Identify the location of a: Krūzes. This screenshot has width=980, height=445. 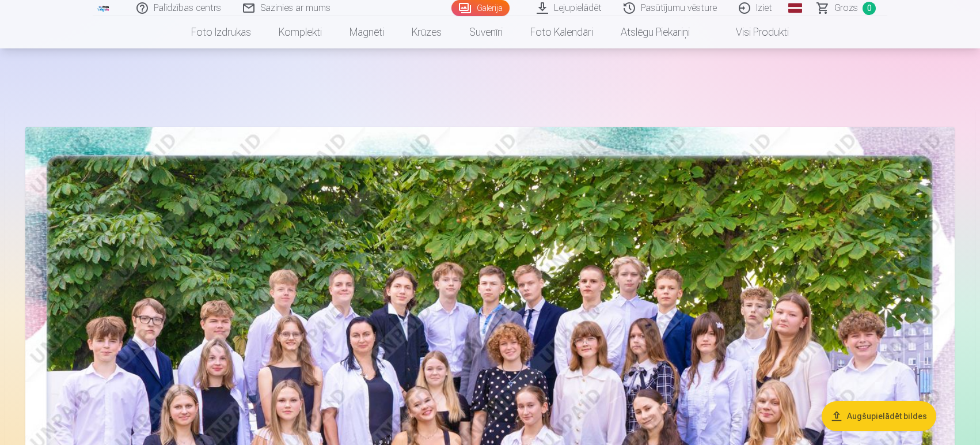
(427, 32).